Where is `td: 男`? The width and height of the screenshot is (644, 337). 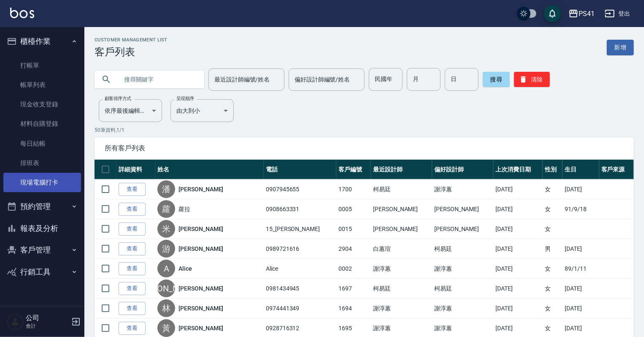 td: 男 is located at coordinates (552, 249).